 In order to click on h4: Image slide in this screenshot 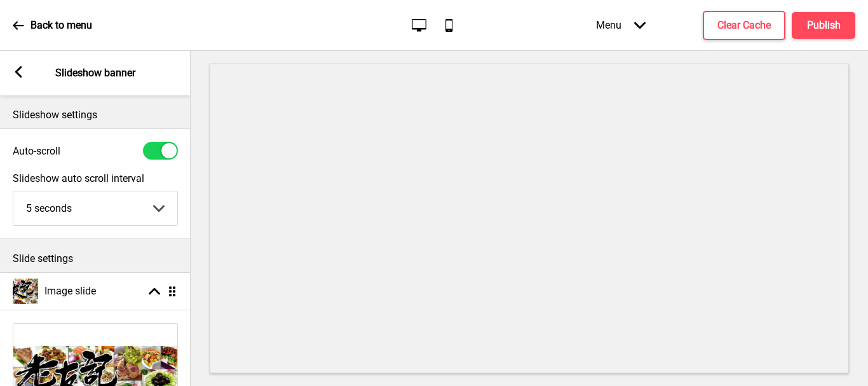, I will do `click(70, 291)`.